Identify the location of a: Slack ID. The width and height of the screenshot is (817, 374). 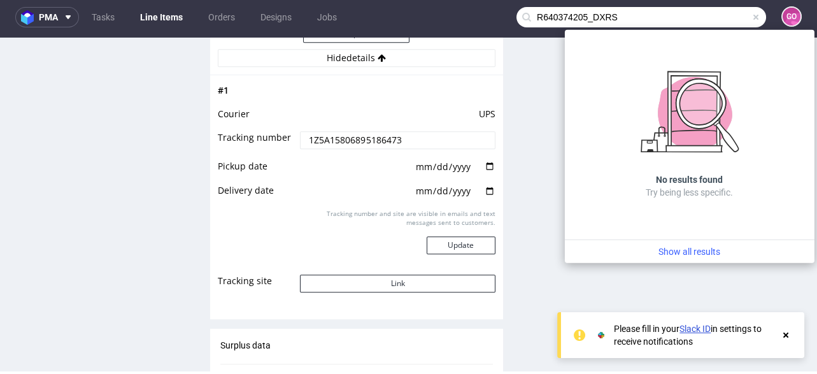
(695, 329).